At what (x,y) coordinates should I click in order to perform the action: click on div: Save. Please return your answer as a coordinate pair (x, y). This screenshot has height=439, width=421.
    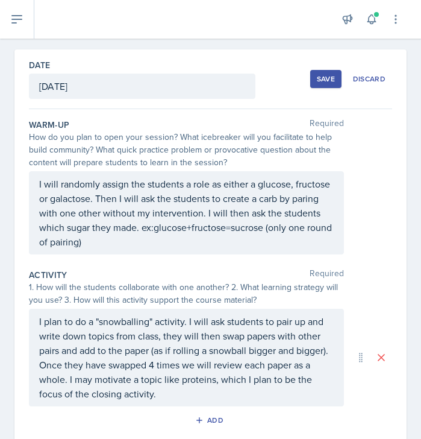
    Looking at the image, I should click on (326, 79).